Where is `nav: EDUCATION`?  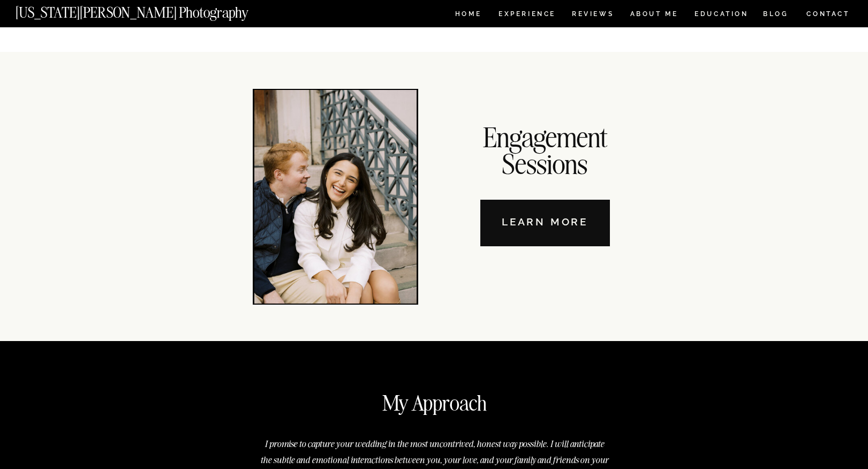
nav: EDUCATION is located at coordinates (721, 15).